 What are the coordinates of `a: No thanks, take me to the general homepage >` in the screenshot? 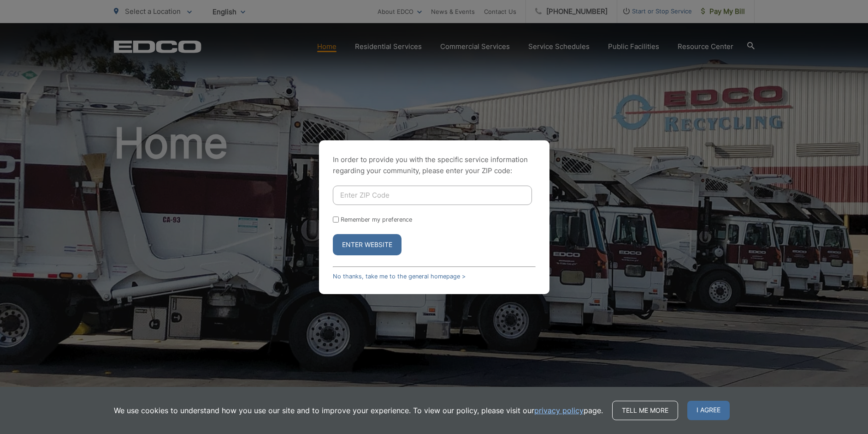 It's located at (400, 276).